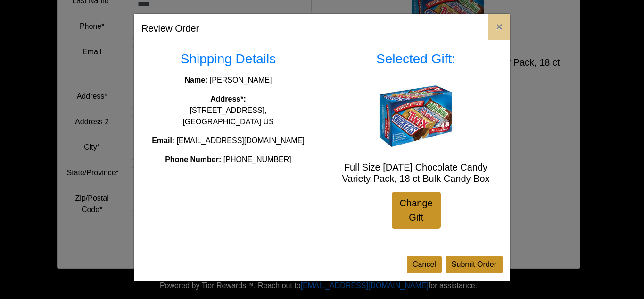 This screenshot has width=644, height=299. Describe the element at coordinates (228, 59) in the screenshot. I see `h3: Shipping Details` at that location.